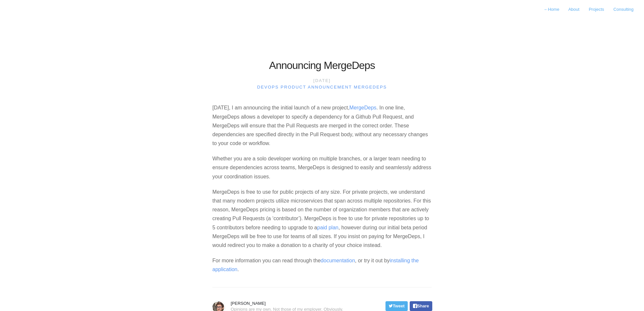 This screenshot has width=644, height=311. What do you see at coordinates (327, 227) in the screenshot?
I see `a: paid plan` at bounding box center [327, 227].